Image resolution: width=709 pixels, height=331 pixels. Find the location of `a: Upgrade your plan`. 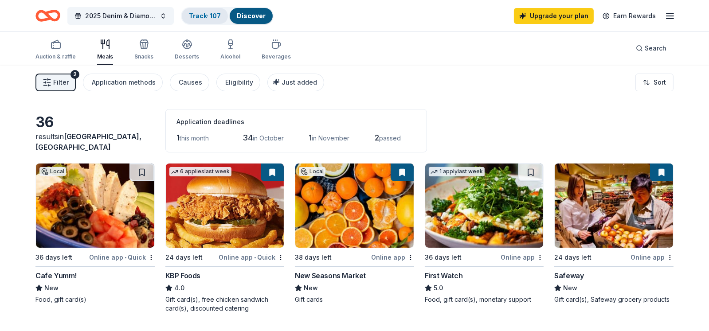

a: Upgrade your plan is located at coordinates (553, 16).